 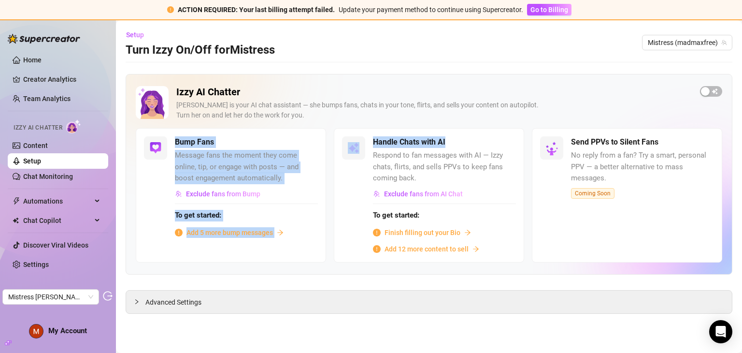 I want to click on span: Setup, so click(x=135, y=35).